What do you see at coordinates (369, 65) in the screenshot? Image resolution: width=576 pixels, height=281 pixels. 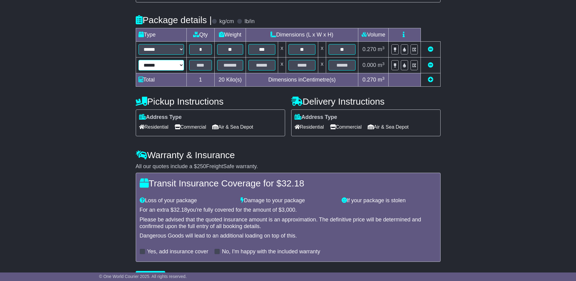 I see `span: 0.000` at bounding box center [369, 65].